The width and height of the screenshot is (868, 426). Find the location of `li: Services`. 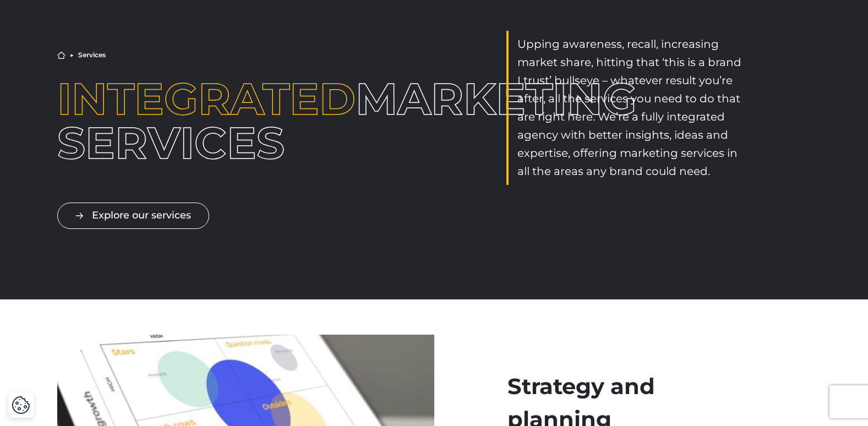

li: Services is located at coordinates (92, 55).